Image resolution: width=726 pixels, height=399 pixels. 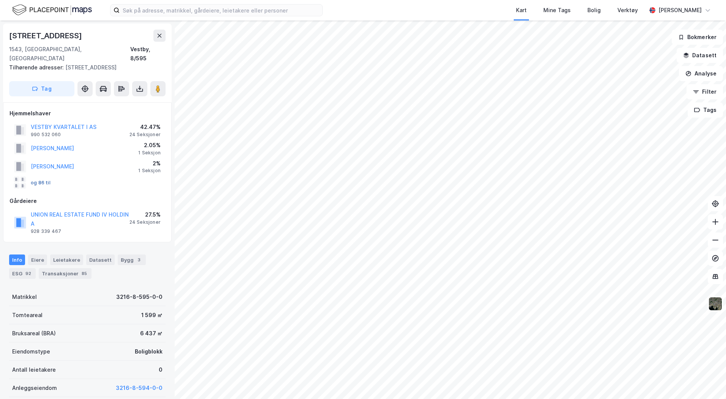 I want to click on img: logo.f888ab2527a4732fd821a326f86c7f29.svg, so click(x=52, y=10).